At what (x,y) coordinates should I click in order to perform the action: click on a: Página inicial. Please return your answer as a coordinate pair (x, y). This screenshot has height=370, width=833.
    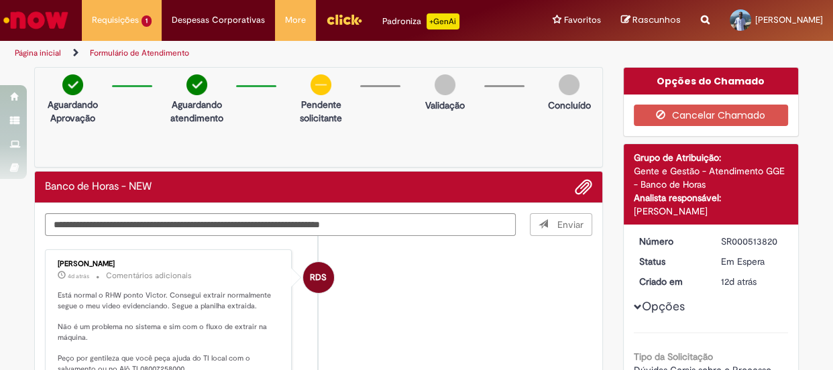
    Looking at the image, I should click on (38, 53).